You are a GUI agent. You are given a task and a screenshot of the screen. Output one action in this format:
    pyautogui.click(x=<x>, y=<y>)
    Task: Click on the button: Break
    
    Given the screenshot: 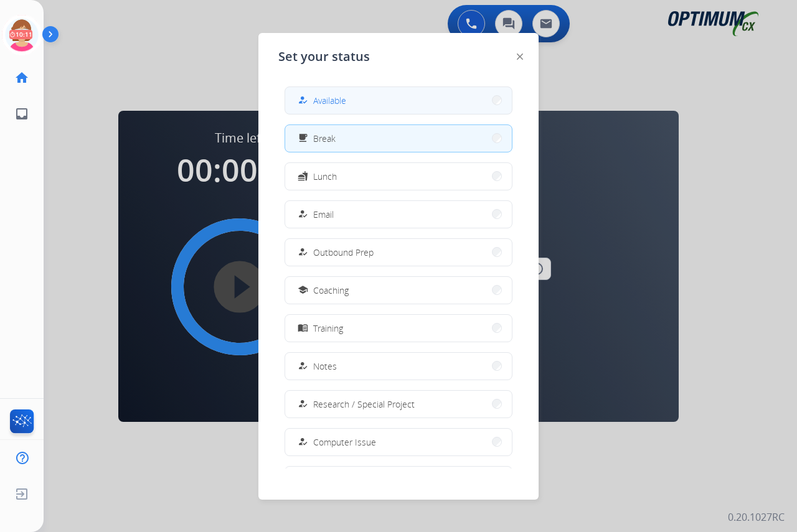 What is the action you would take?
    pyautogui.click(x=398, y=138)
    